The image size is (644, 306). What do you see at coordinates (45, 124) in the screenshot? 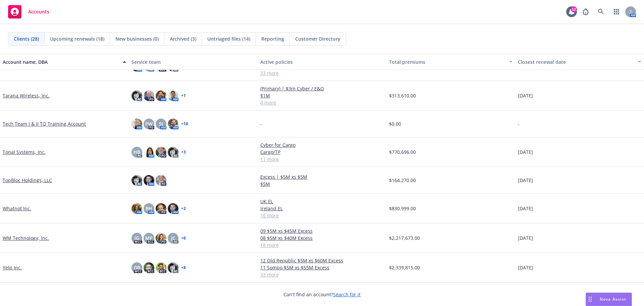
I see `a: Tech Team I & II TQ Training Account` at bounding box center [45, 124].